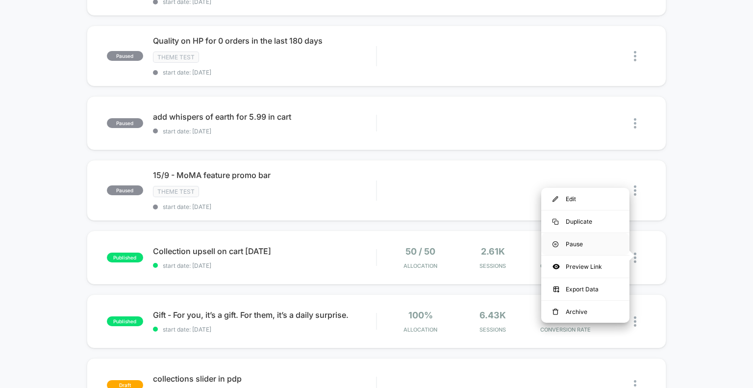 The image size is (753, 388). What do you see at coordinates (265, 378) in the screenshot?
I see `span: collections slider in pdp` at bounding box center [265, 378].